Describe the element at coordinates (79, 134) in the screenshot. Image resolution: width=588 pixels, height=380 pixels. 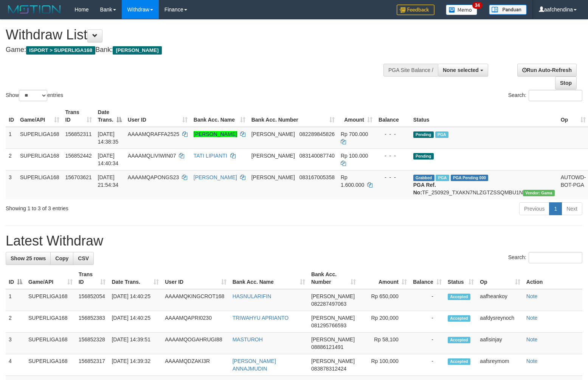
I see `span: 156852311` at that location.